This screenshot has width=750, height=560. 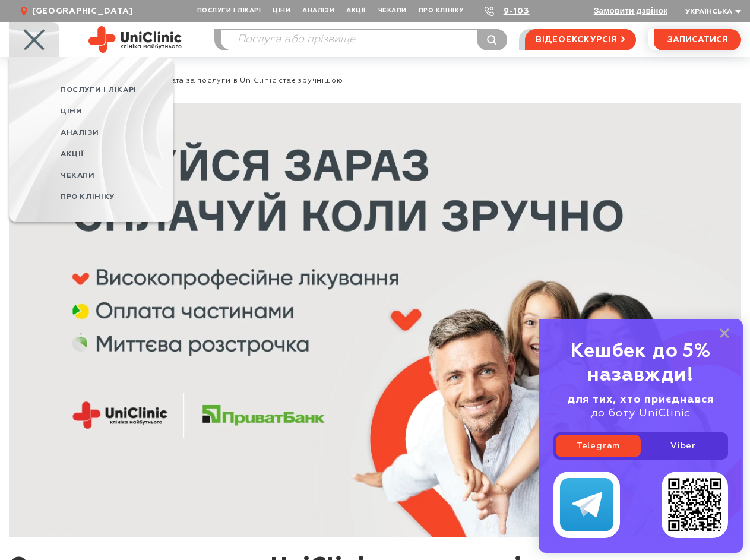 I want to click on a: Чекапи, so click(x=117, y=176).